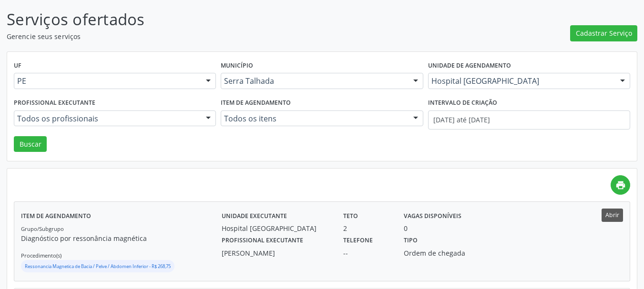  I want to click on div: 2, so click(366, 228).